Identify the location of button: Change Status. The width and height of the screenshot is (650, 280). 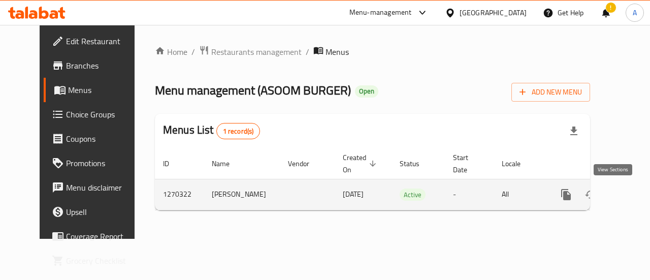
(590, 194).